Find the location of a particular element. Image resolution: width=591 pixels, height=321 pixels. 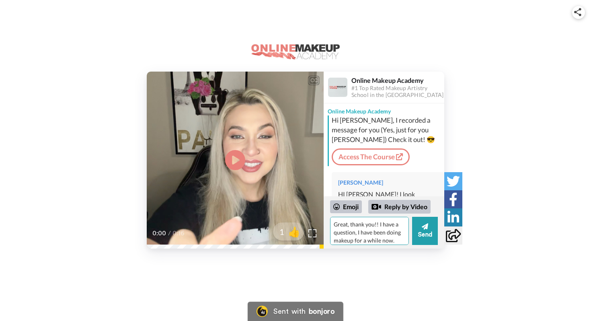

img: Profile Image is located at coordinates (338, 87).